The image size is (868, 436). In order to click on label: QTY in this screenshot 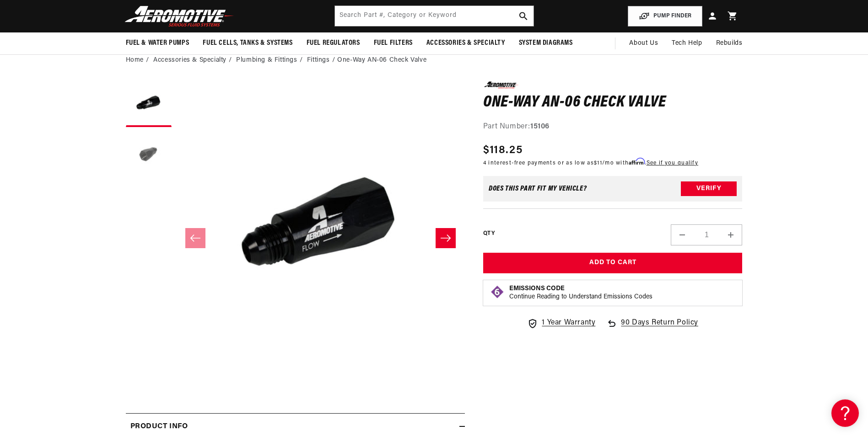, I will do `click(489, 234)`.